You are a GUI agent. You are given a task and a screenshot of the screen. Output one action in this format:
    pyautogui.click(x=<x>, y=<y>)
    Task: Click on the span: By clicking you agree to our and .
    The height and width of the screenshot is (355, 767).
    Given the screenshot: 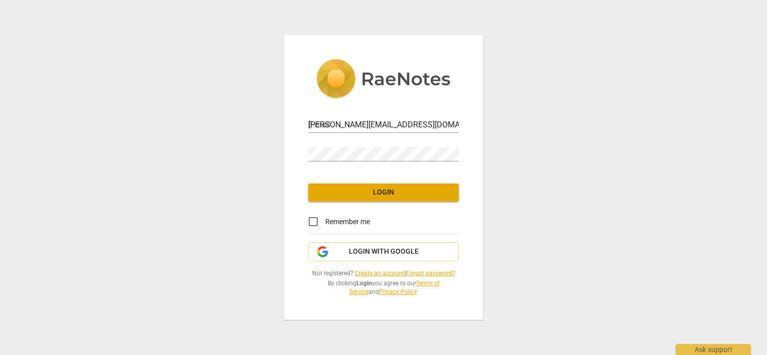 What is the action you would take?
    pyautogui.click(x=383, y=288)
    